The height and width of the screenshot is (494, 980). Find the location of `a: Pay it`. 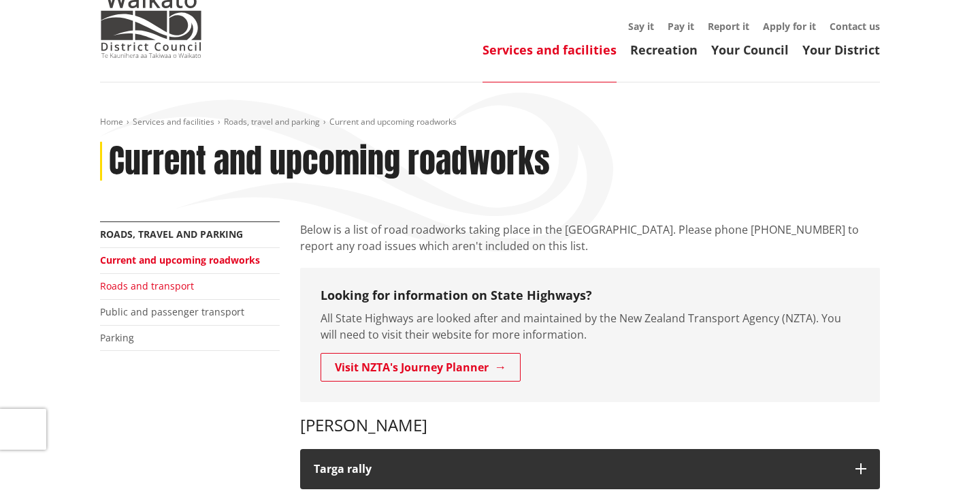

a: Pay it is located at coordinates (681, 26).